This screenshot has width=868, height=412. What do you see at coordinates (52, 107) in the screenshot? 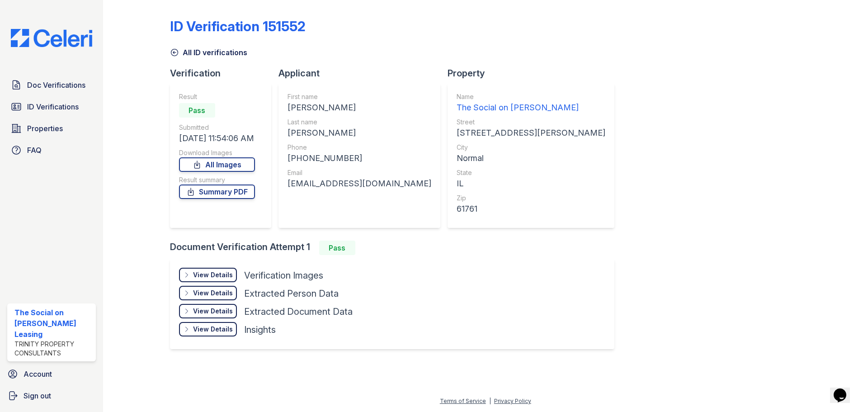
I see `a: ID Verifications` at bounding box center [52, 107].